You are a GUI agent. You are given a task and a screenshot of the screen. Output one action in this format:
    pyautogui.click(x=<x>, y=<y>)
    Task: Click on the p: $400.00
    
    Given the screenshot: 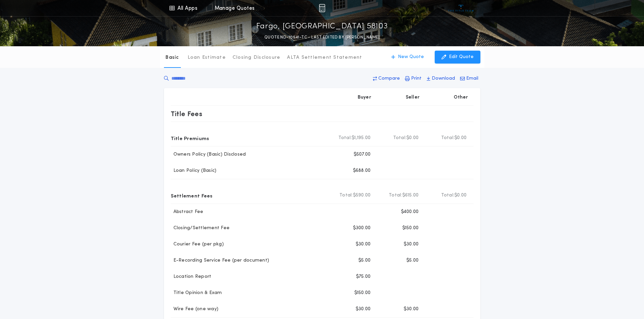 What is the action you would take?
    pyautogui.click(x=409, y=212)
    